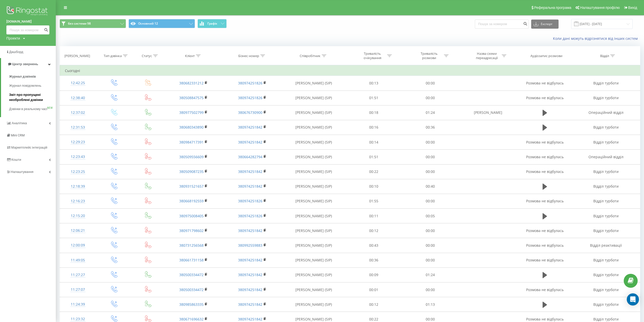 Image resolution: width=644 pixels, height=322 pixels. Describe the element at coordinates (147, 56) in the screenshot. I see `div: Статус` at that location.